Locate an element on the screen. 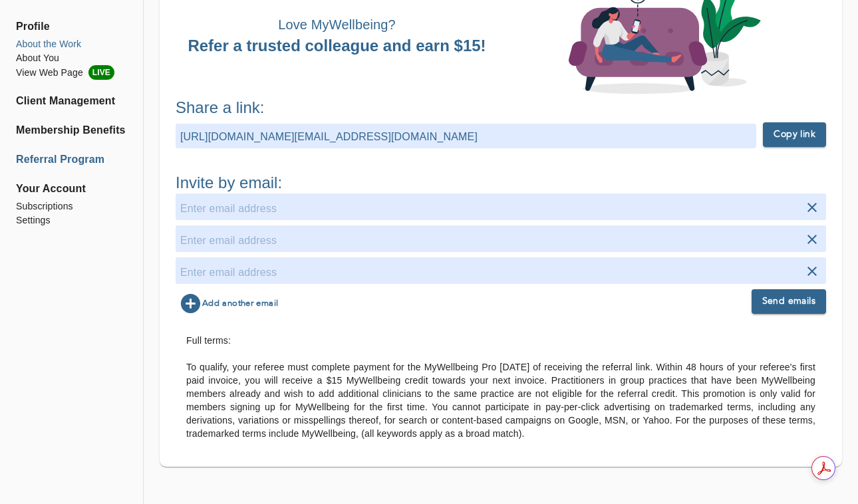  button: Copy link is located at coordinates (795, 134).